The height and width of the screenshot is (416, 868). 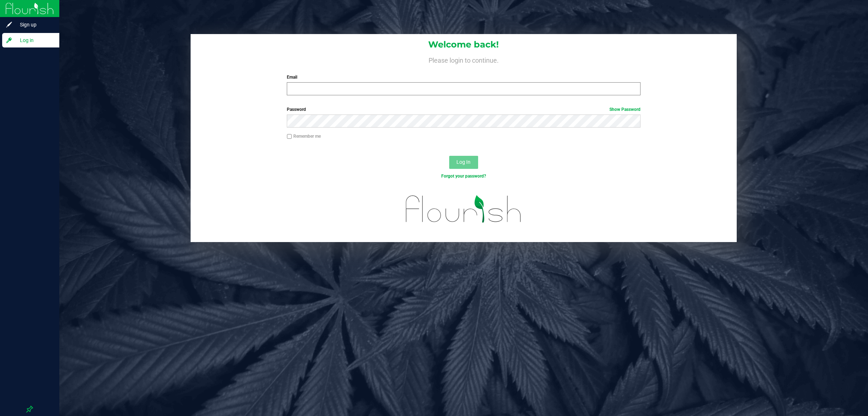 What do you see at coordinates (463, 162) in the screenshot?
I see `span: Log In` at bounding box center [463, 162].